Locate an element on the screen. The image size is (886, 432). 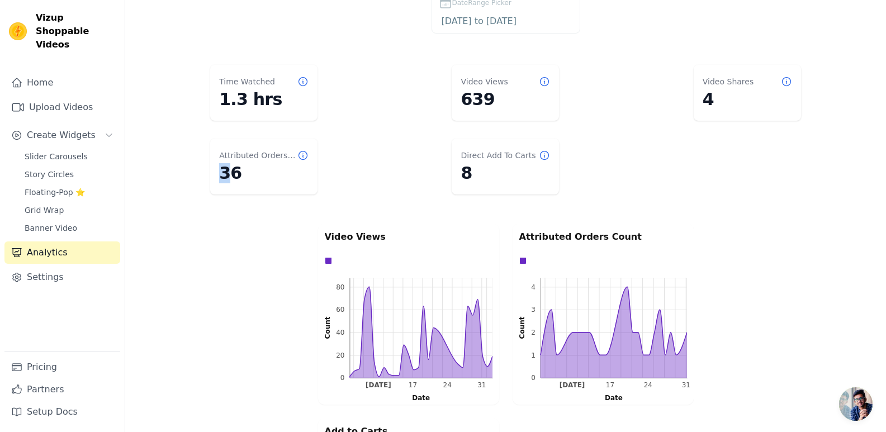
dt: Video Views is located at coordinates (484, 82).